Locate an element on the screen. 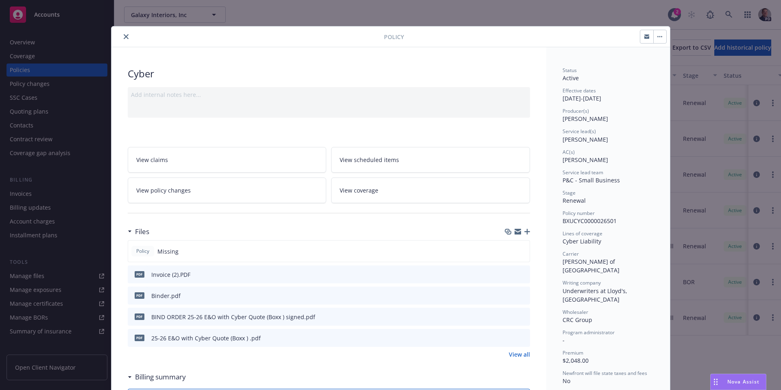 The image size is (781, 390). div: Binder.pdf is located at coordinates (166, 296).